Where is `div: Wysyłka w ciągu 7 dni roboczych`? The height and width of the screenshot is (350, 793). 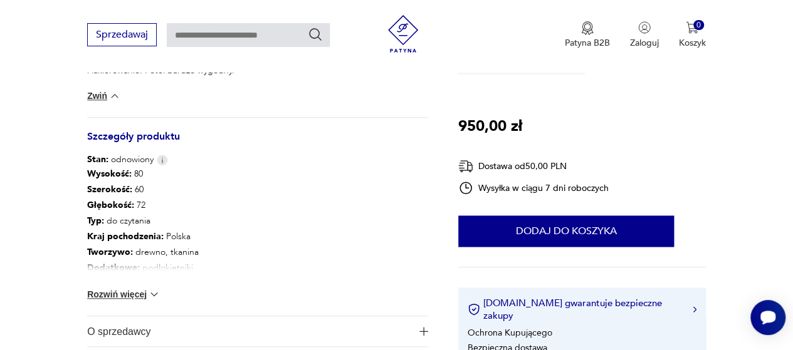
div: Wysyłka w ciągu 7 dni roboczych is located at coordinates (533, 188).